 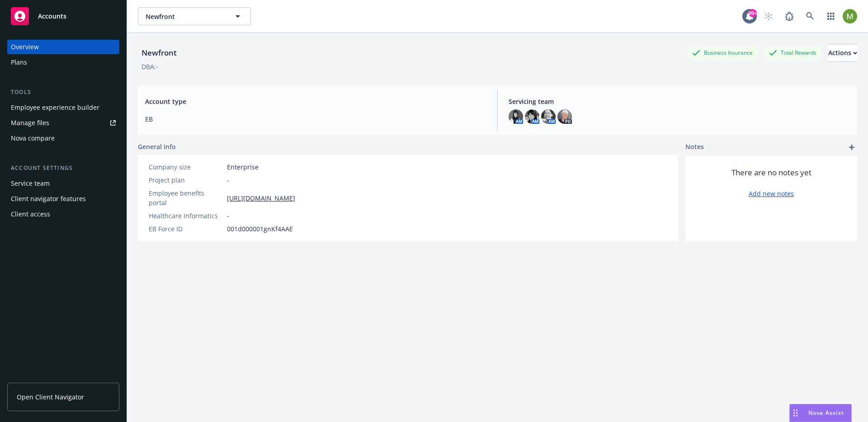 I want to click on a: Service team, so click(x=63, y=183).